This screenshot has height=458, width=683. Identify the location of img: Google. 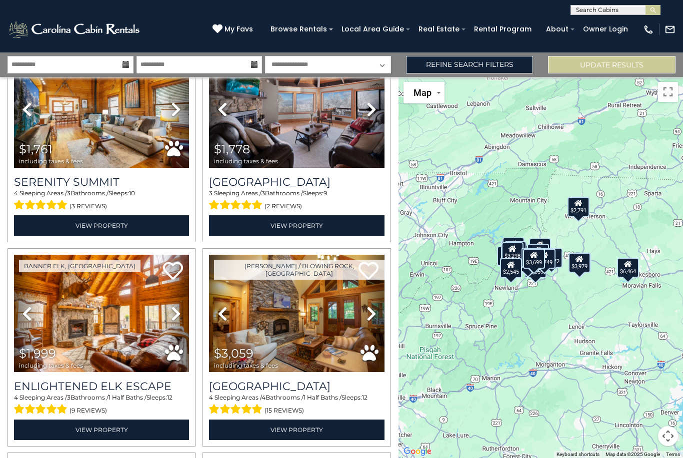
(417, 452).